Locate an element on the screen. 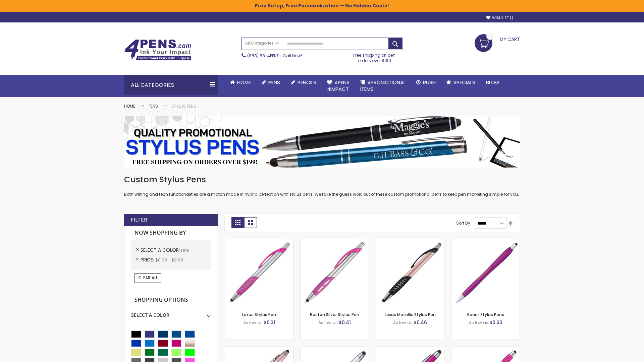  span: Pencils is located at coordinates (306, 82).